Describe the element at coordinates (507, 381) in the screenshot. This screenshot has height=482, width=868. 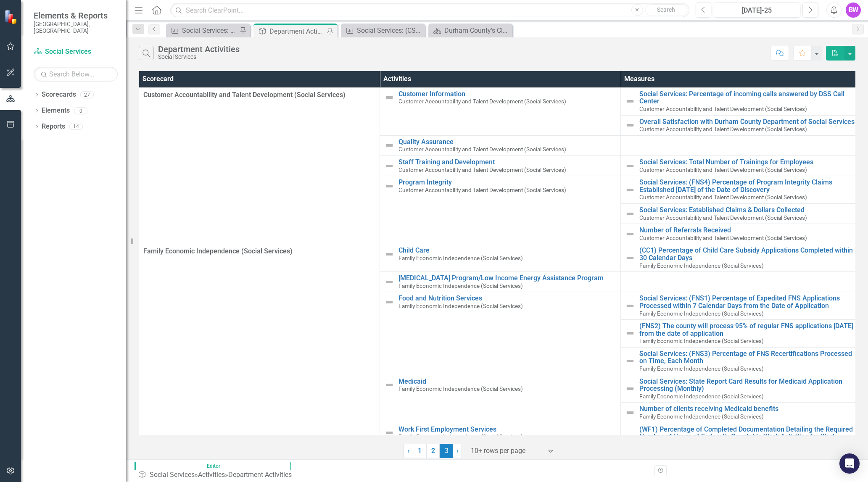
I see `a: Medicaid` at that location.